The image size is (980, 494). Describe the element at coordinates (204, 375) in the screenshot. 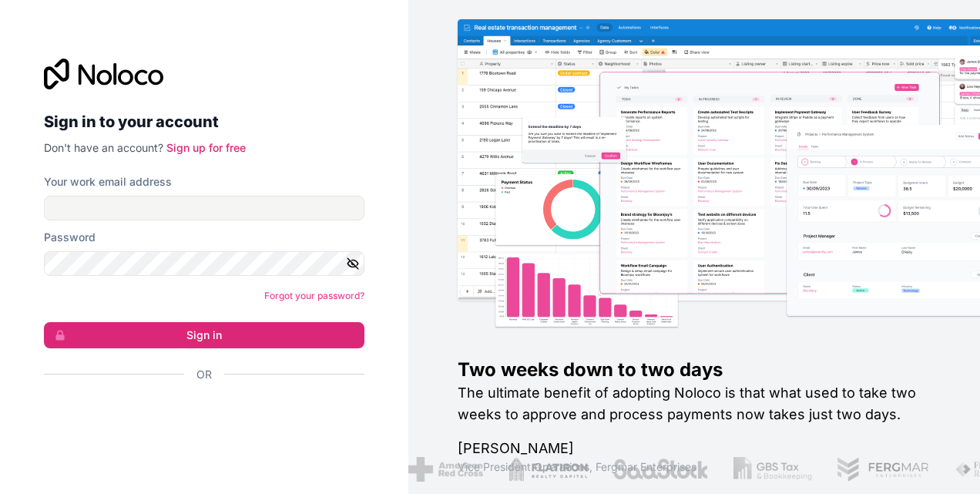

I see `span: Or` at that location.